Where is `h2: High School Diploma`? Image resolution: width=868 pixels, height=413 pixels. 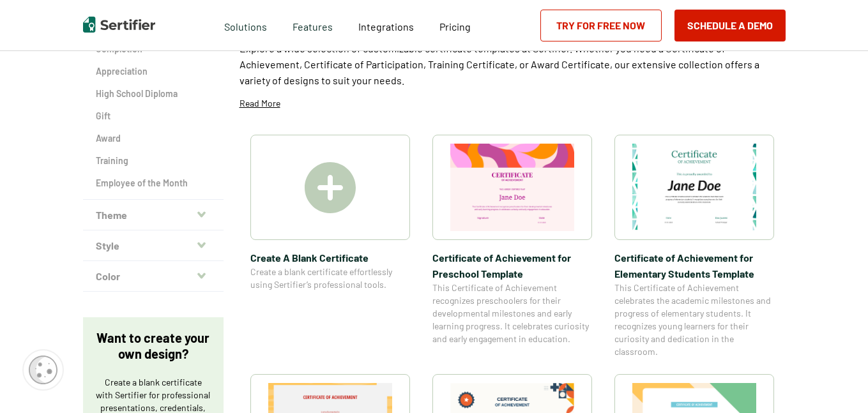 h2: High School Diploma is located at coordinates (153, 94).